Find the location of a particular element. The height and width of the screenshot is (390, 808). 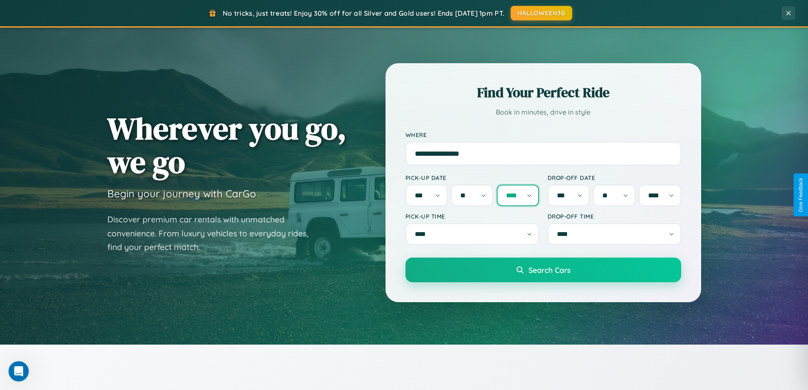

button: HALLOWEEN30 is located at coordinates (541, 13).